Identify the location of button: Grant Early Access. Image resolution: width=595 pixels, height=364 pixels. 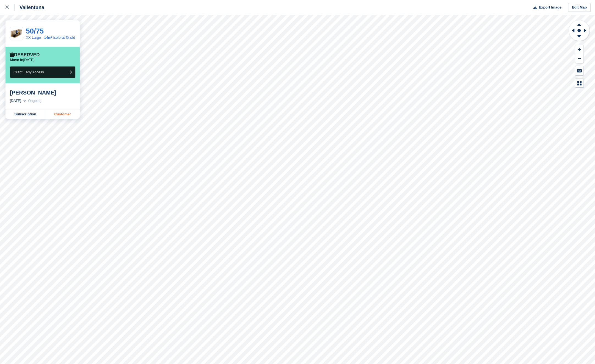
(42, 72).